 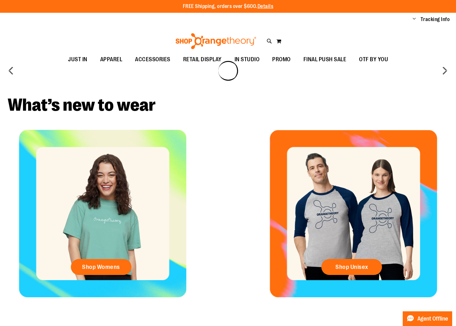 I want to click on a: Shop Womens, so click(x=101, y=267).